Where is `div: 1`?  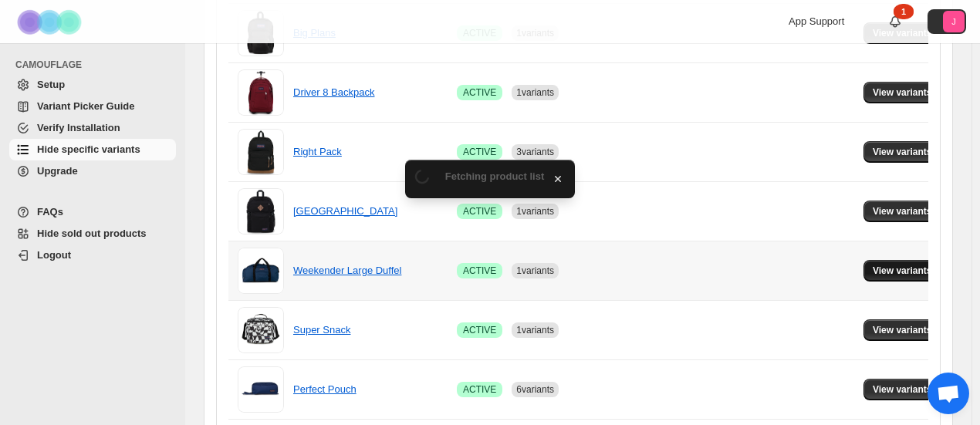
div: 1 is located at coordinates (904, 12).